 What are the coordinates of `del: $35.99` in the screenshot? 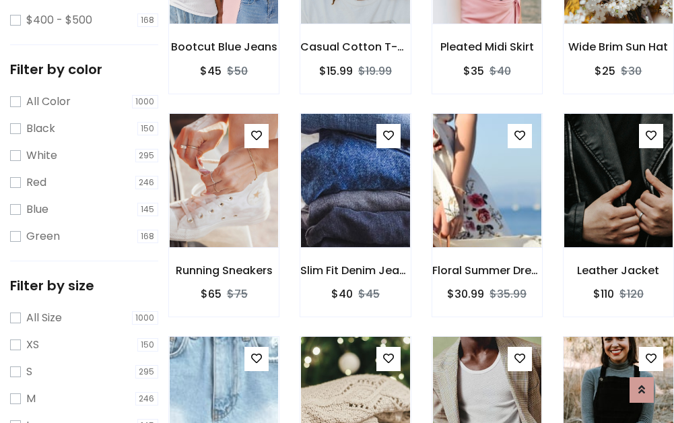 It's located at (507, 293).